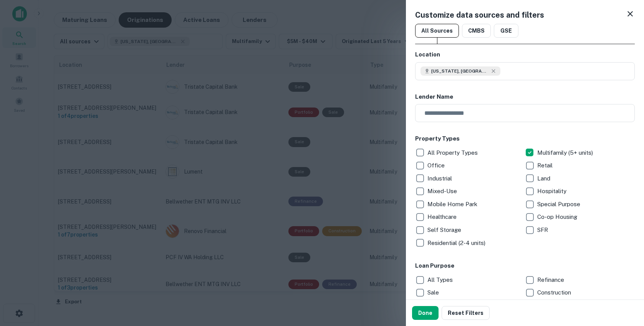  What do you see at coordinates (437, 31) in the screenshot?
I see `button: All Sources` at bounding box center [437, 31].